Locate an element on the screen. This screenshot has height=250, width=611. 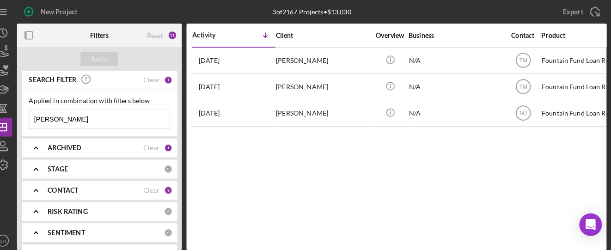
b: Filters is located at coordinates (109, 35).